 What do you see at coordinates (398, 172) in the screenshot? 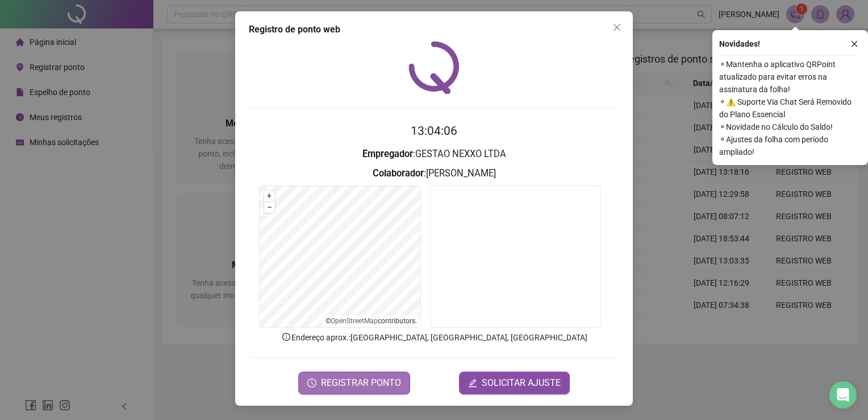
I see `strong: Colaborador` at bounding box center [398, 172].